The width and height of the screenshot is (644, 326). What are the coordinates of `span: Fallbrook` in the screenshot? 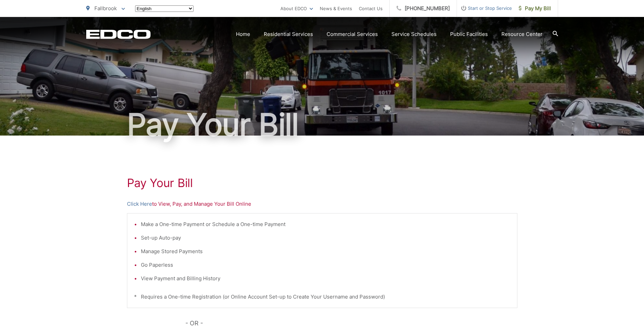 It's located at (106, 8).